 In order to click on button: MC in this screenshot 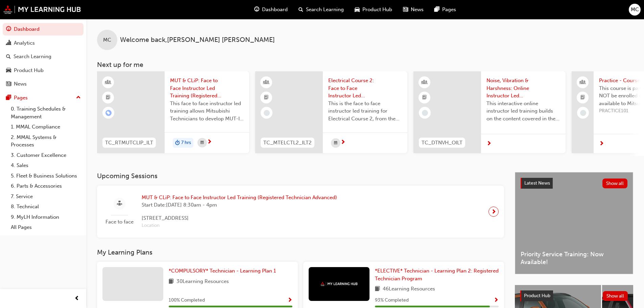, I will do `click(634, 10)`.